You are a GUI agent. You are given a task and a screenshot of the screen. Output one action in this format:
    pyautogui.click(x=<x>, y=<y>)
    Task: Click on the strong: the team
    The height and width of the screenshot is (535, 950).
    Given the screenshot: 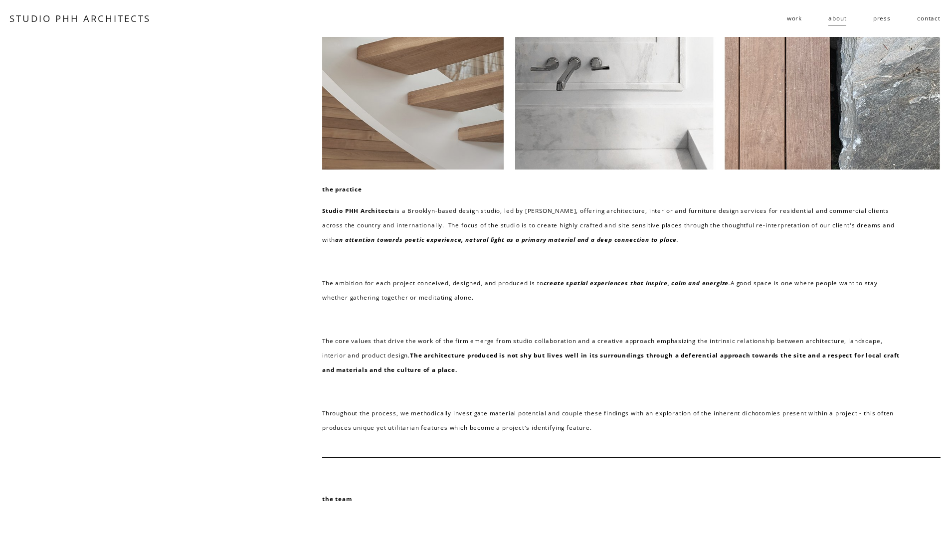 What is the action you would take?
    pyautogui.click(x=337, y=499)
    